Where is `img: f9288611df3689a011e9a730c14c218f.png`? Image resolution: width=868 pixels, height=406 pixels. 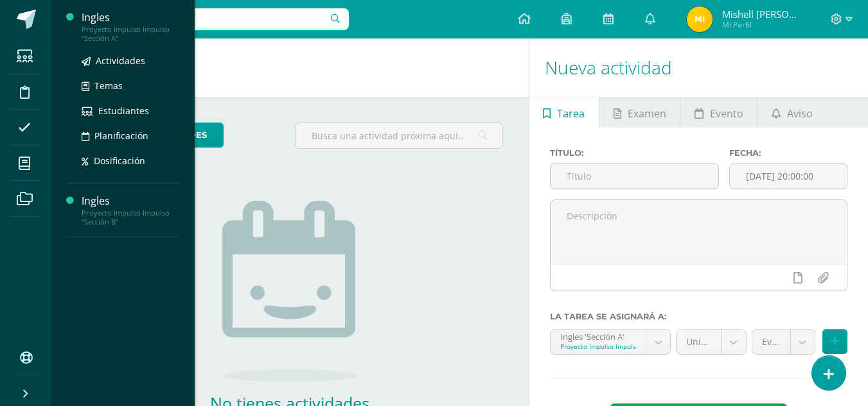 img: f9288611df3689a011e9a730c14c218f.png is located at coordinates (700, 19).